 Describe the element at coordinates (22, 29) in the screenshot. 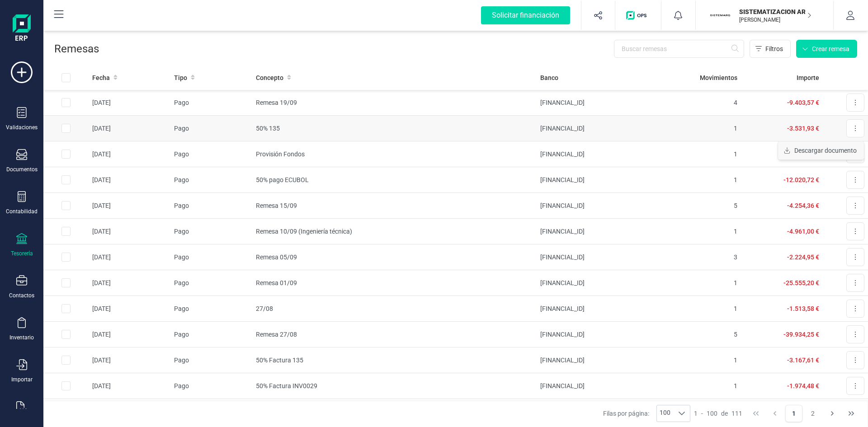

I see `img: Logo Finanedi` at that location.